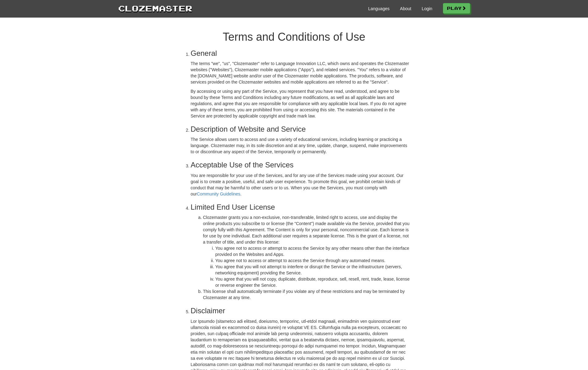 The height and width of the screenshot is (370, 588). What do you see at coordinates (427, 9) in the screenshot?
I see `a: Login` at bounding box center [427, 9].